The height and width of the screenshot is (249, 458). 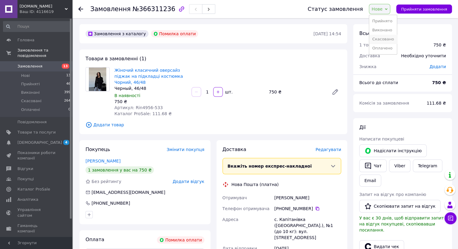 What do you see at coordinates (69, 110) in the screenshot?
I see `span: 0` at bounding box center [69, 110].